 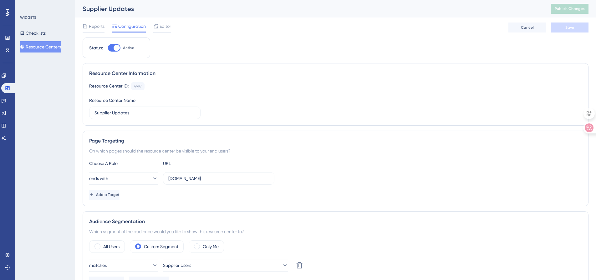 I want to click on div: Resource Center ID:, so click(x=109, y=86).